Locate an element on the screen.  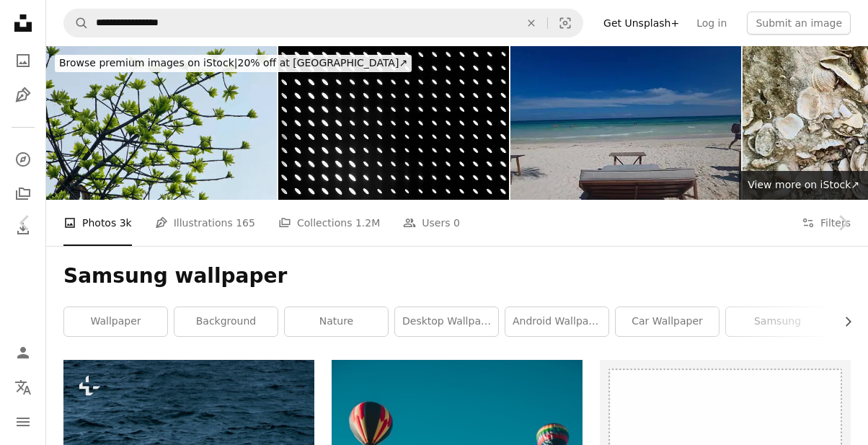
h1: Samsung wallpaper is located at coordinates (457, 277).